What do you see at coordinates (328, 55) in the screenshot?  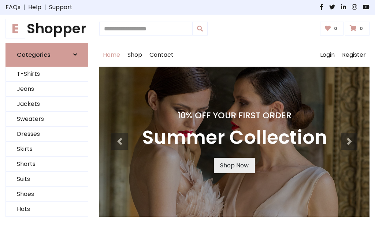 I see `a: Login` at bounding box center [328, 55].